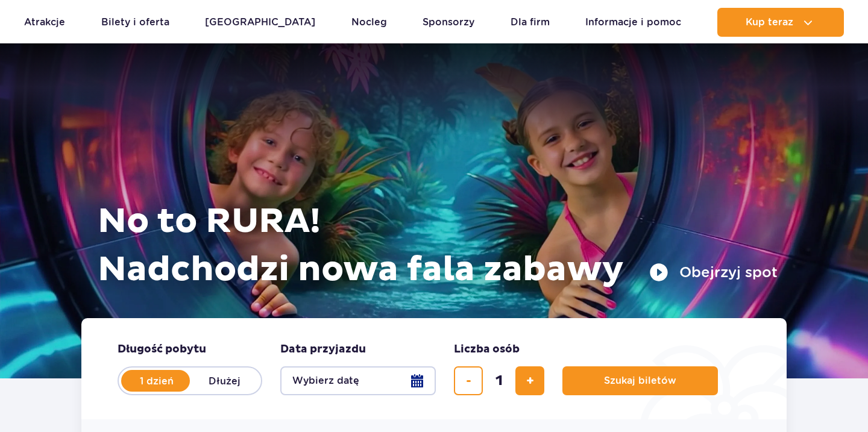 Image resolution: width=868 pixels, height=432 pixels. Describe the element at coordinates (358, 381) in the screenshot. I see `button: Wybierz datę` at that location.